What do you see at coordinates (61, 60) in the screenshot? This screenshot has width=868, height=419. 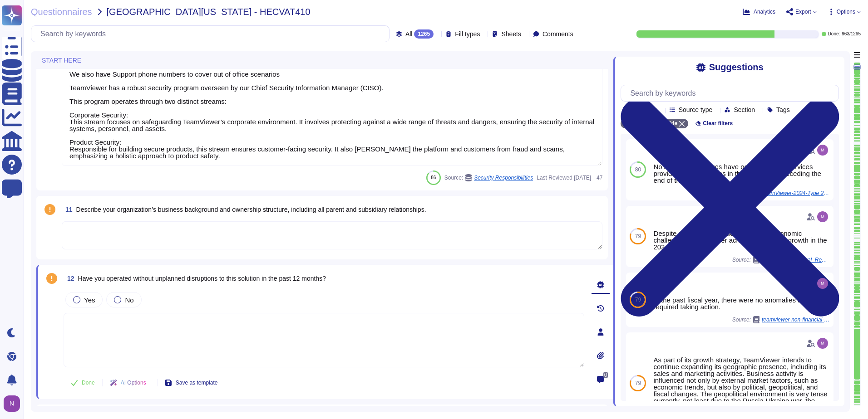 I see `span: START HERE` at bounding box center [61, 60].